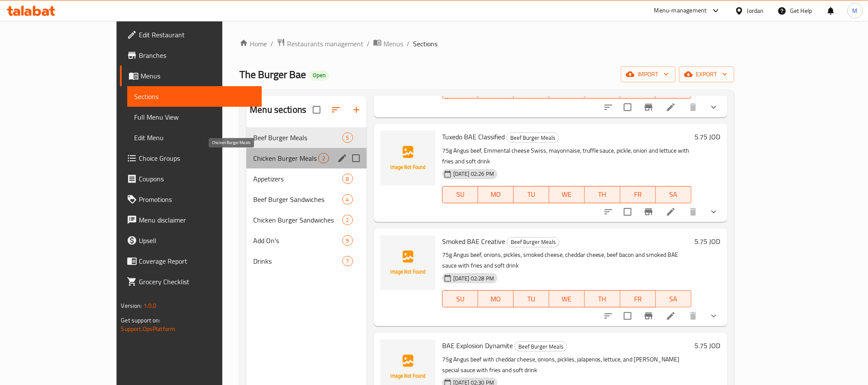 The height and width of the screenshot is (385, 868). I want to click on h6: 5.75 JOD, so click(708, 241).